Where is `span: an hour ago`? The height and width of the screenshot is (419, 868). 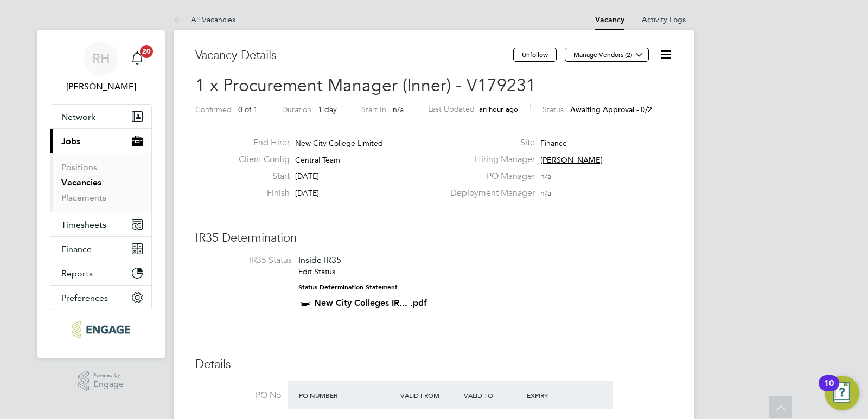 span: an hour ago is located at coordinates (498, 109).